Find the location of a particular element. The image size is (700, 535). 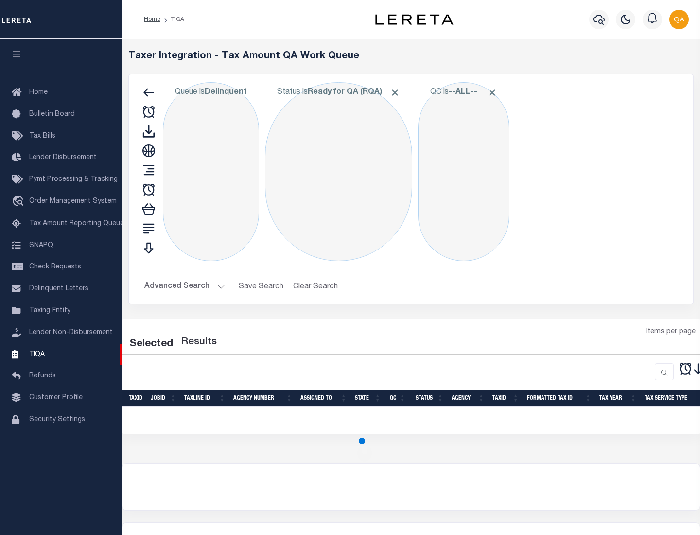

i: travel_explore is located at coordinates (19, 202).